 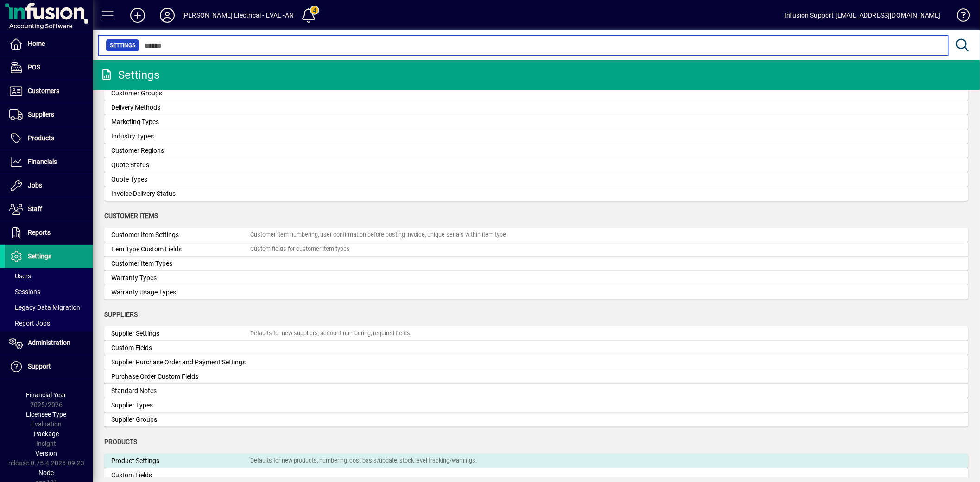 What do you see at coordinates (536, 234) in the screenshot?
I see `a: Customer Item SettingsCustomer item numbering, user confirmation before posting invoice, unique s...` at bounding box center [536, 234].